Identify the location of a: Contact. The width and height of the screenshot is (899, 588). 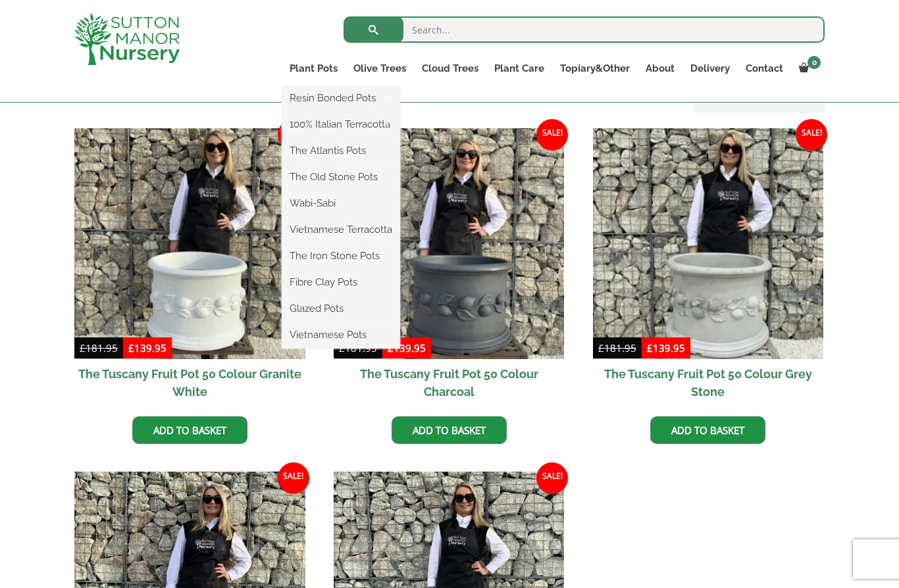
(764, 69).